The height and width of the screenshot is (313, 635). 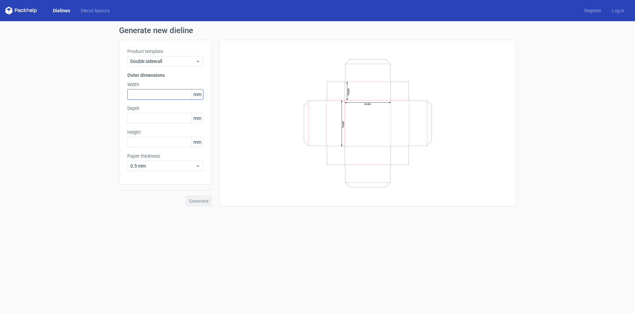 I want to click on a: Diecut layouts, so click(x=95, y=11).